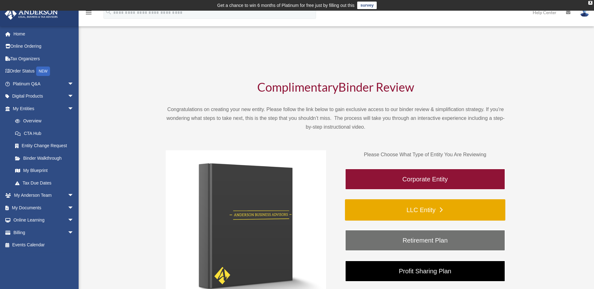 This screenshot has width=594, height=289. I want to click on span: Complimentary, so click(298, 87).